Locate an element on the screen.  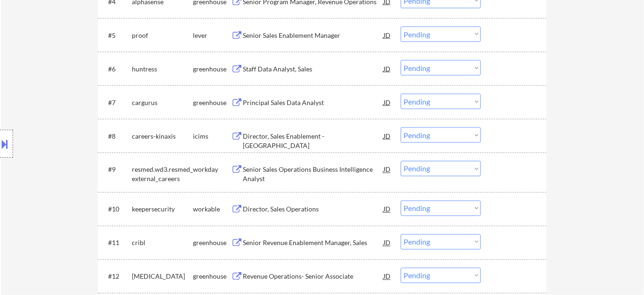
div: #11 is located at coordinates (116, 243).